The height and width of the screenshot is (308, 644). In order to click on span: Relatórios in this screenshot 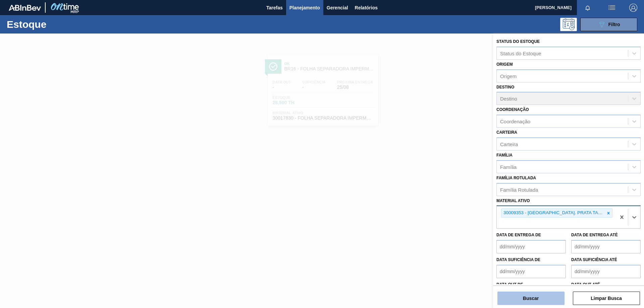, I will do `click(367, 8)`.